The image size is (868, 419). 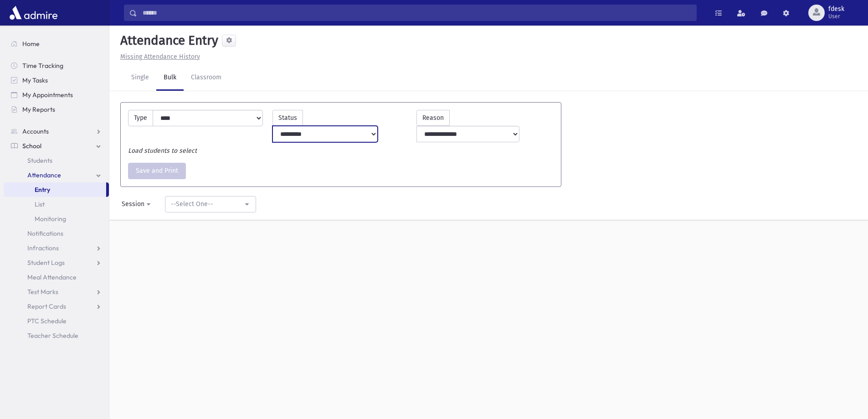 What do you see at coordinates (56, 233) in the screenshot?
I see `a: Notifications` at bounding box center [56, 233].